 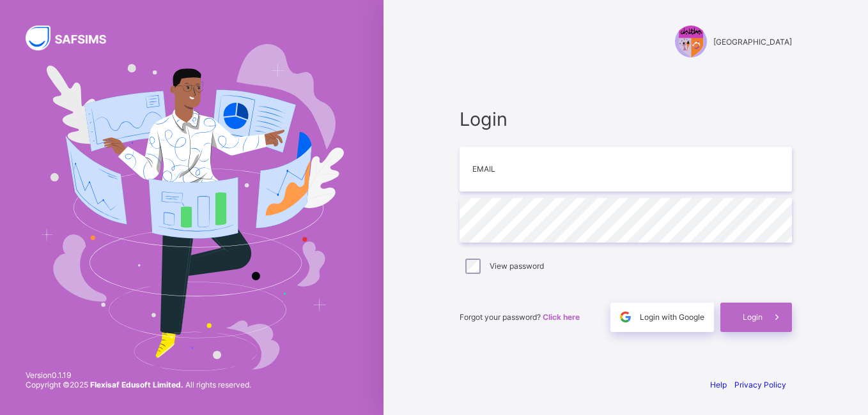 I want to click on img: Hero Image, so click(x=192, y=208).